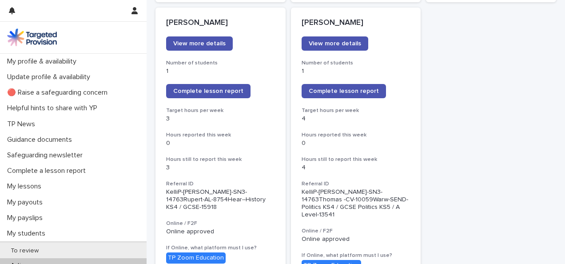 The height and width of the screenshot is (264, 565). Describe the element at coordinates (27, 202) in the screenshot. I see `p: My payouts` at that location.